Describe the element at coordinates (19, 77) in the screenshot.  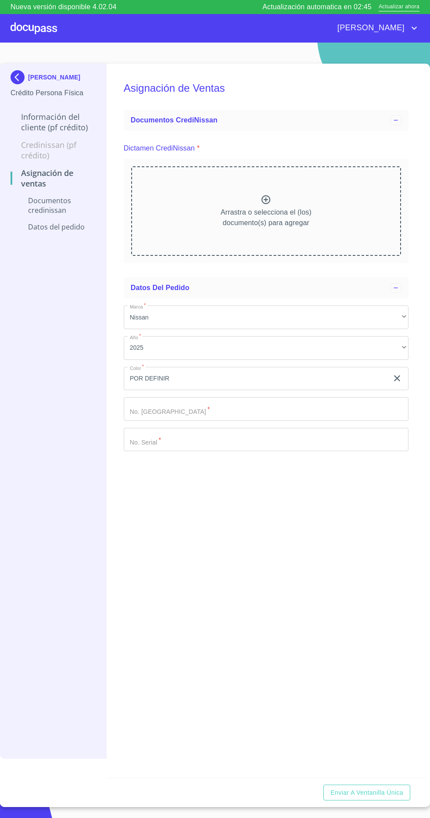
I see `img: Docupass spot blue` at that location.